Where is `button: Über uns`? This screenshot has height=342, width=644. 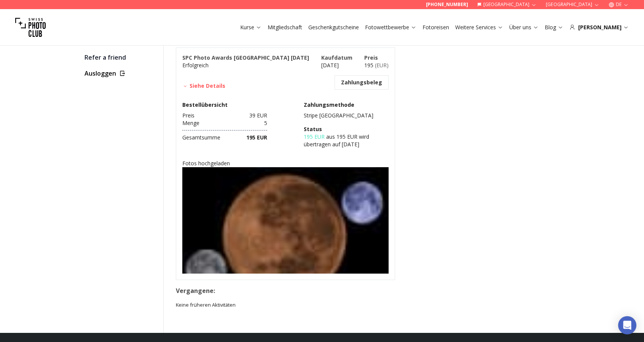 button: Über uns is located at coordinates (524, 27).